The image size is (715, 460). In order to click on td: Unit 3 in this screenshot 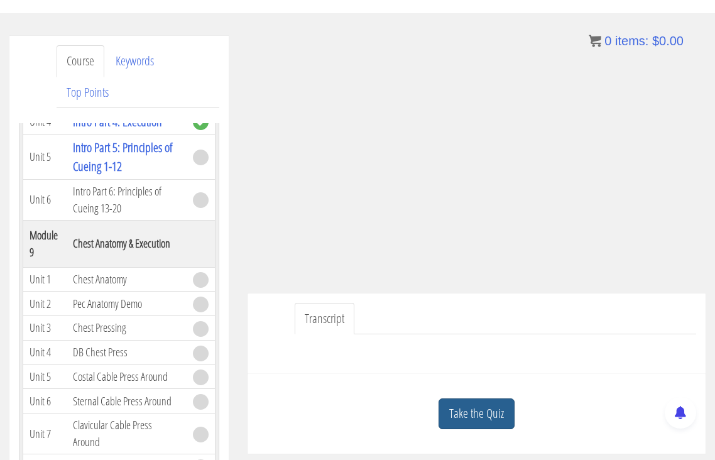, I will do `click(45, 328)`.